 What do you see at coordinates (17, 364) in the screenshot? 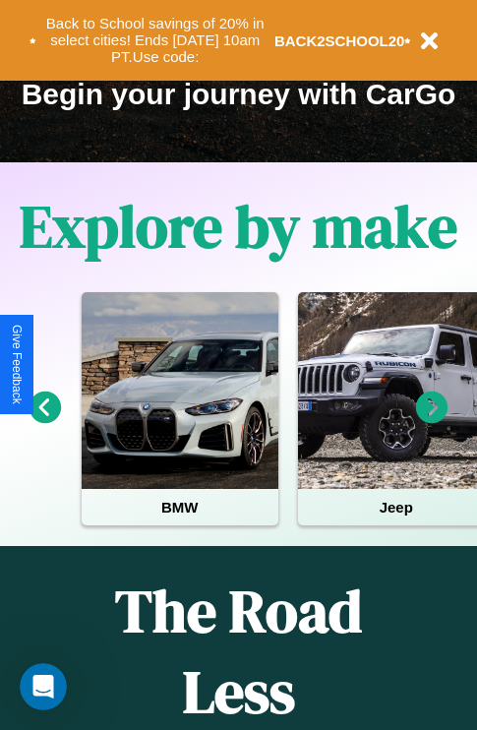
I see `div: Give Feedback` at bounding box center [17, 364].